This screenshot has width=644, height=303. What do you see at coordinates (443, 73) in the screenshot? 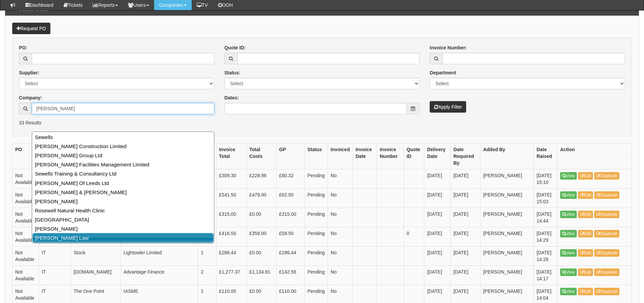
I see `label: Department` at bounding box center [443, 73].